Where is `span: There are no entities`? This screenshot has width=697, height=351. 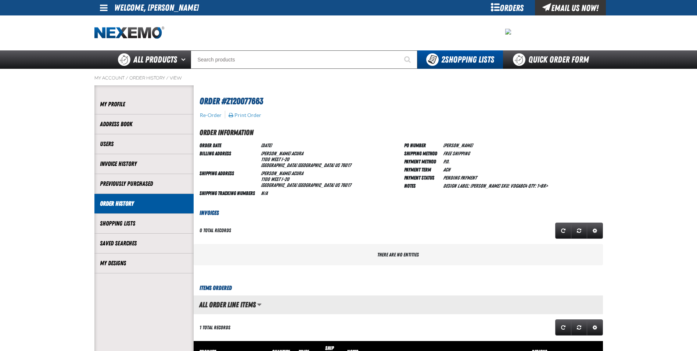
span: There are no entities is located at coordinates (398, 254).